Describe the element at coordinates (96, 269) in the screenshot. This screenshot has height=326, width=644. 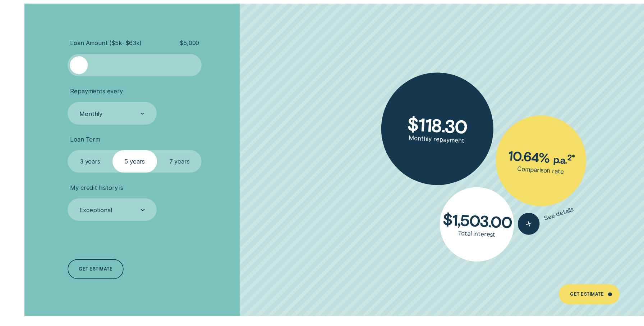
I see `a: Get estimate` at that location.